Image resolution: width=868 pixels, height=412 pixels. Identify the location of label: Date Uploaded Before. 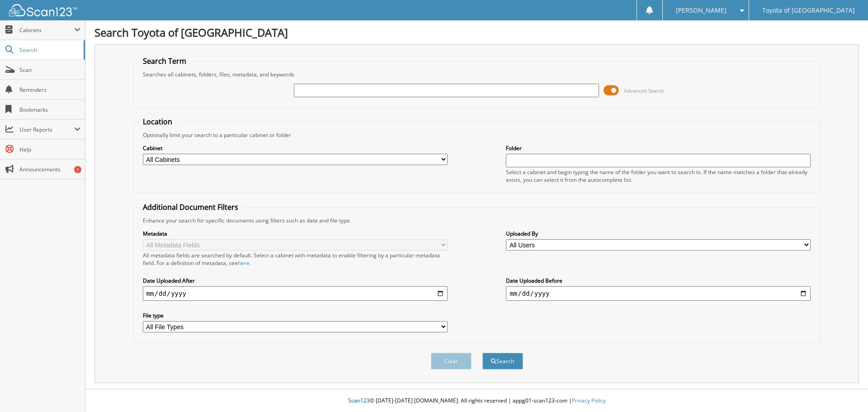
(658, 280).